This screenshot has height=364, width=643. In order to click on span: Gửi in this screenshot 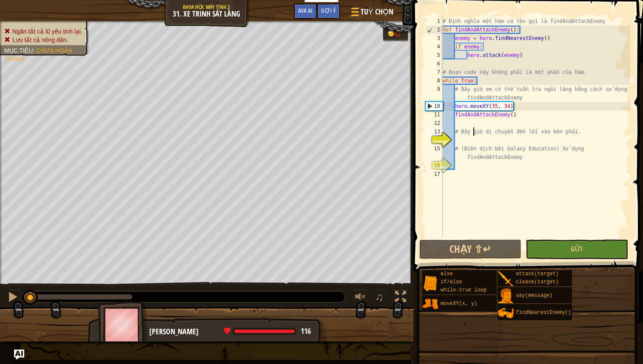, I will do `click(577, 249)`.